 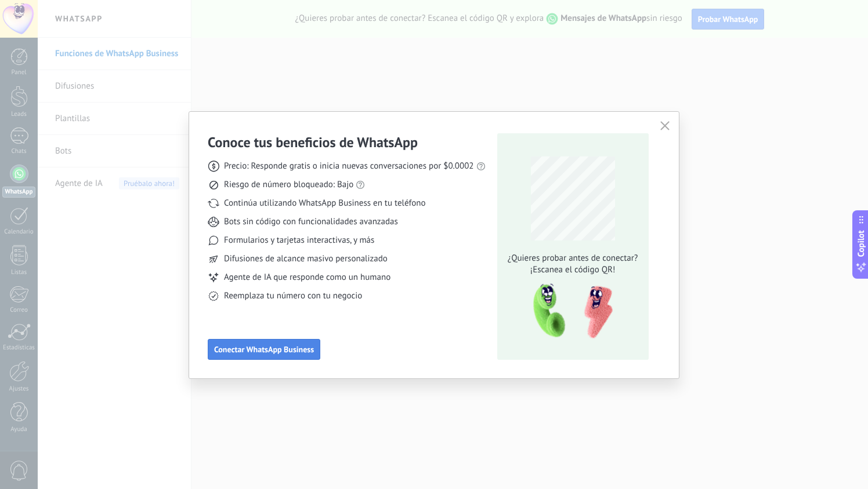 I want to click on span: Conectar WhatsApp Business, so click(x=264, y=350).